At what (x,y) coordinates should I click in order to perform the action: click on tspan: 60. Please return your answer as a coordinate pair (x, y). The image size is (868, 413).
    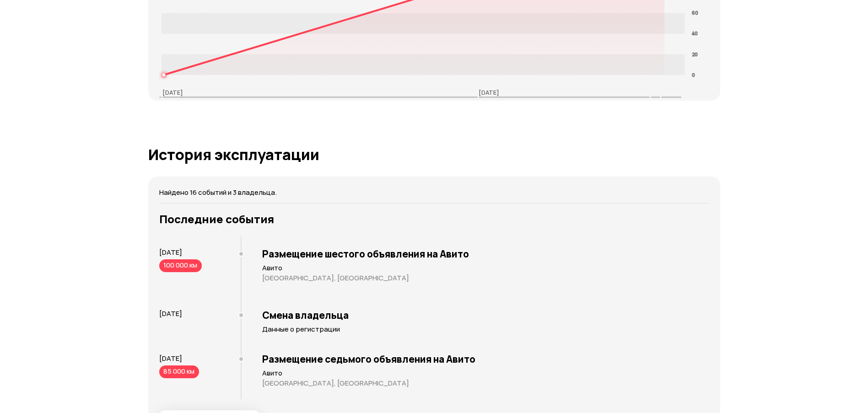
    Looking at the image, I should click on (695, 13).